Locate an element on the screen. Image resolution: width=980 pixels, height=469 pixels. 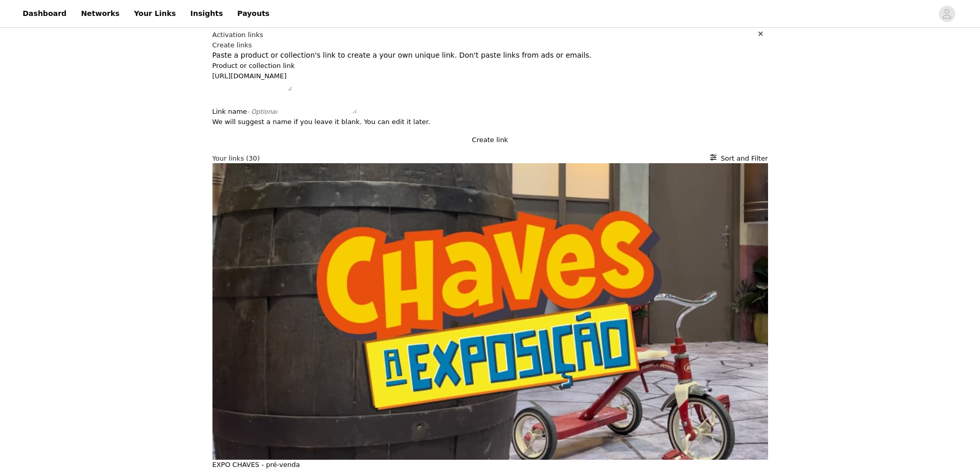
span: - Optional is located at coordinates (262, 112).